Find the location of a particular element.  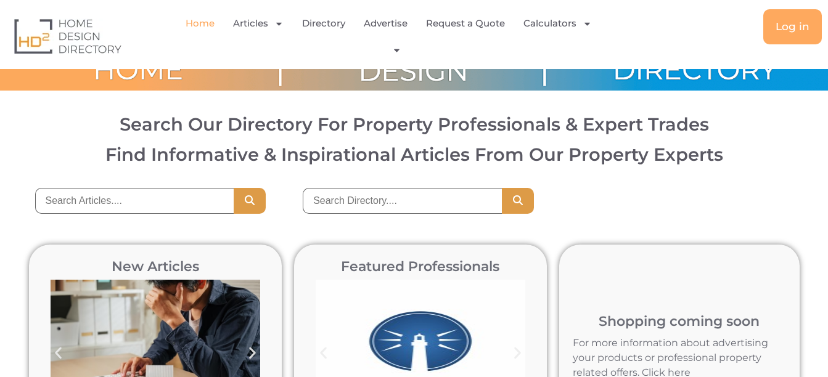

h2: Search Our Directory For Property Professionals & Expert Trades is located at coordinates (414, 124).